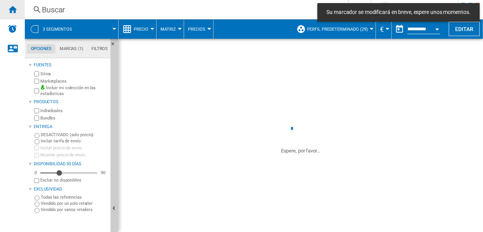 The image size is (483, 232). What do you see at coordinates (141, 29) in the screenshot?
I see `span: Precio` at bounding box center [141, 29].